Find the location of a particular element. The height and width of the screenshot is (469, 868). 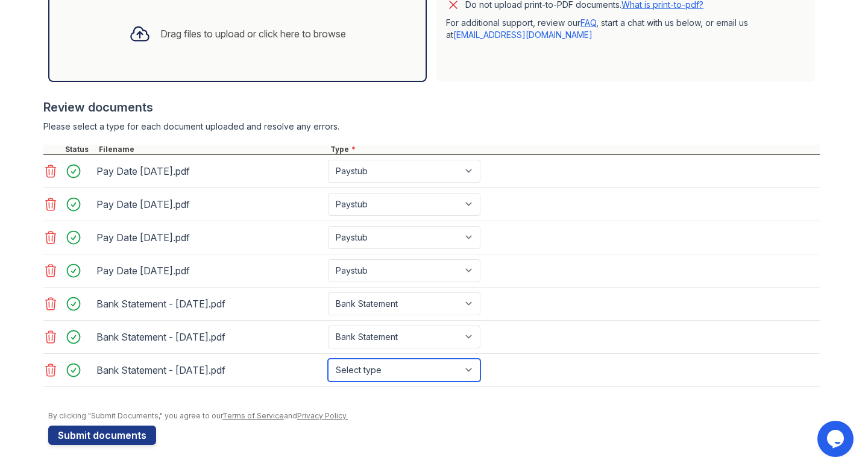

div: Review documents is located at coordinates (431, 108).